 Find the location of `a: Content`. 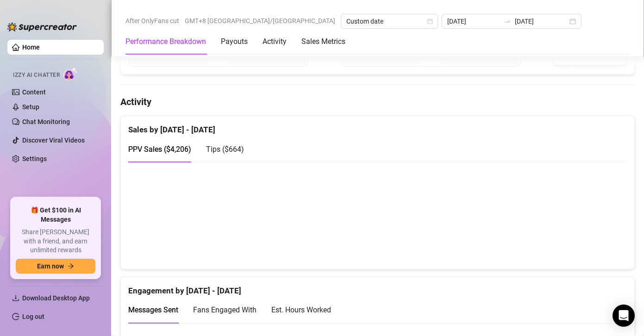

a: Content is located at coordinates (34, 92).